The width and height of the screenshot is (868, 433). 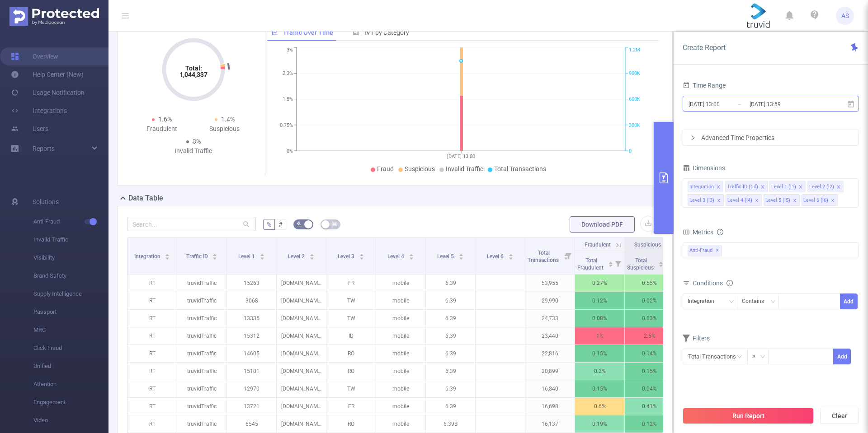 I want to click on p: 0.27%, so click(x=600, y=283).